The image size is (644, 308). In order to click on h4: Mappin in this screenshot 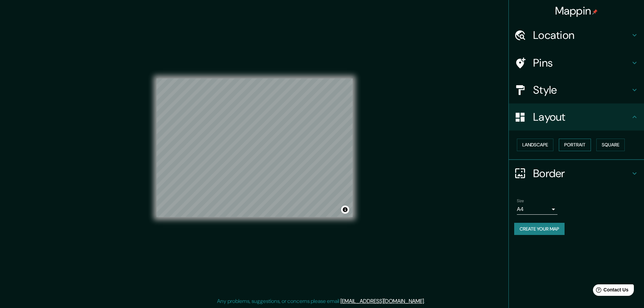, I will do `click(576, 11)`.